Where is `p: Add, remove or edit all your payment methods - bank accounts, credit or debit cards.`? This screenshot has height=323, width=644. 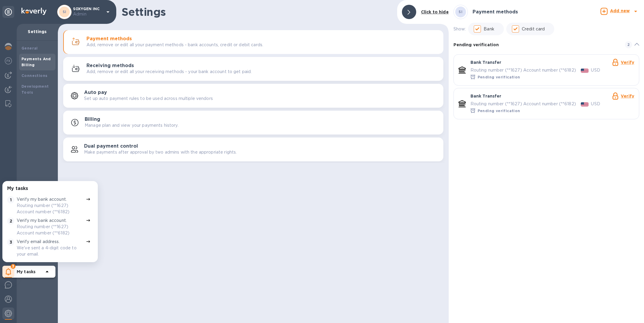 p: Add, remove or edit all your payment methods - bank accounts, credit or debit cards. is located at coordinates (175, 45).